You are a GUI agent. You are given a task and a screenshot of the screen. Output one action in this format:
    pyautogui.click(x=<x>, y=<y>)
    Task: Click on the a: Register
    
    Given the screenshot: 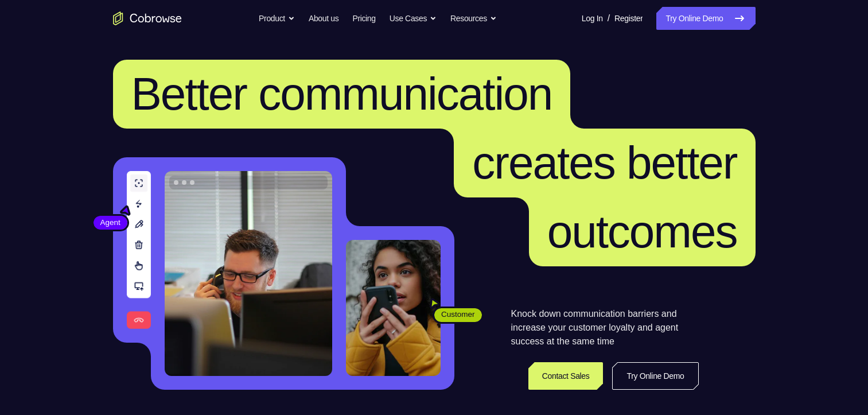 What is the action you would take?
    pyautogui.click(x=628, y=18)
    